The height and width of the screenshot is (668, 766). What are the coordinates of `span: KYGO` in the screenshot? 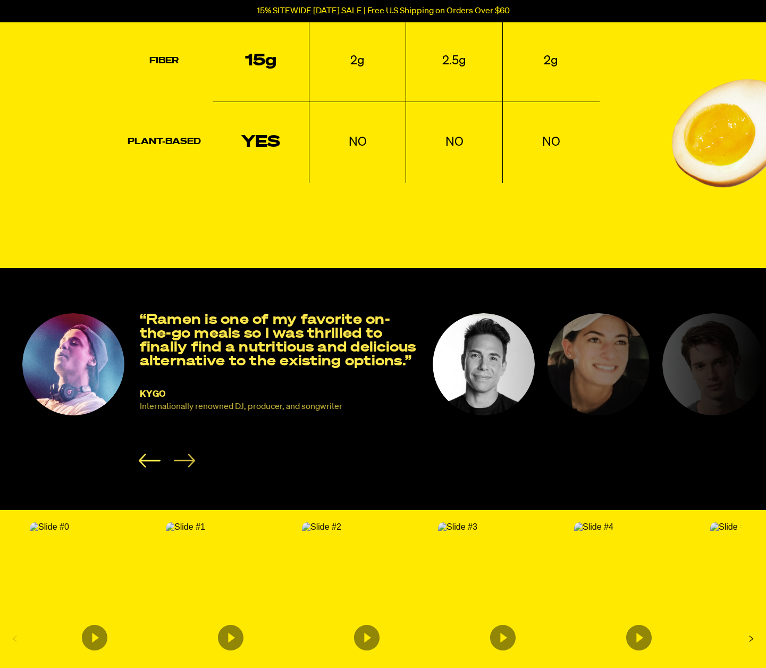 It's located at (153, 394).